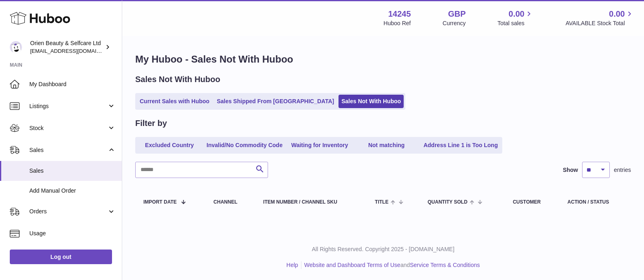  Describe the element at coordinates (320, 145) in the screenshot. I see `a: Waiting for Inventory` at that location.